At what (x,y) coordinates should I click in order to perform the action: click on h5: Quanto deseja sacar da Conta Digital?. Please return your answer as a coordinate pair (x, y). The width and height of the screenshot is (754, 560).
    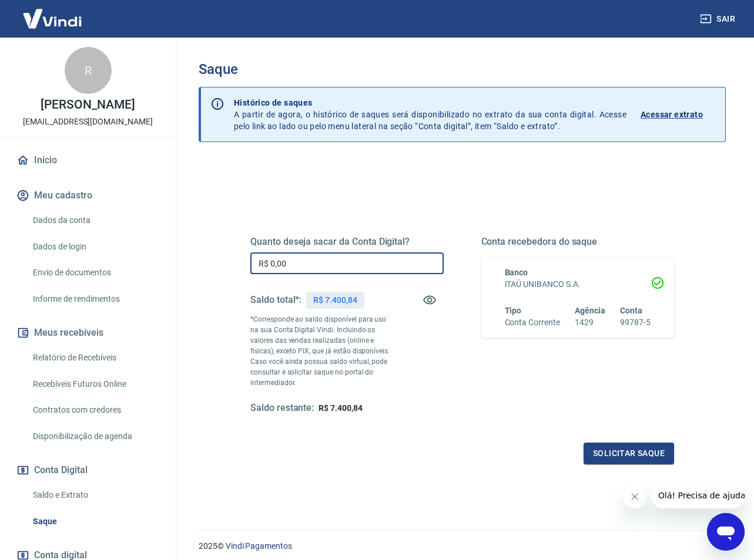
    Looking at the image, I should click on (347, 242).